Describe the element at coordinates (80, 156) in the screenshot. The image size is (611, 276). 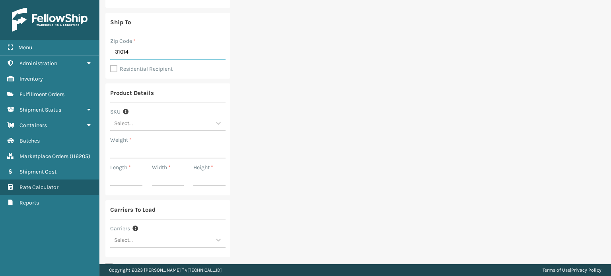
I see `span: ( 116205 )` at that location.